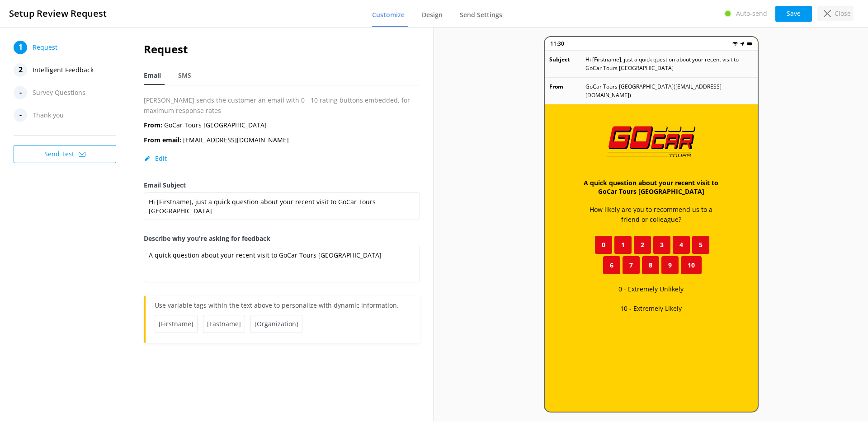  I want to click on label: Describe why you're asking for feedback, so click(281, 239).